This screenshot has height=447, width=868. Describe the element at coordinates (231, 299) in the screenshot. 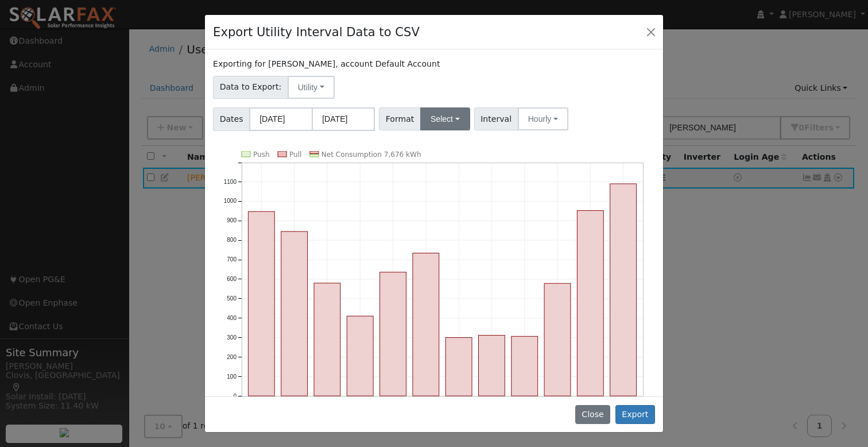

I see `text: 500` at that location.